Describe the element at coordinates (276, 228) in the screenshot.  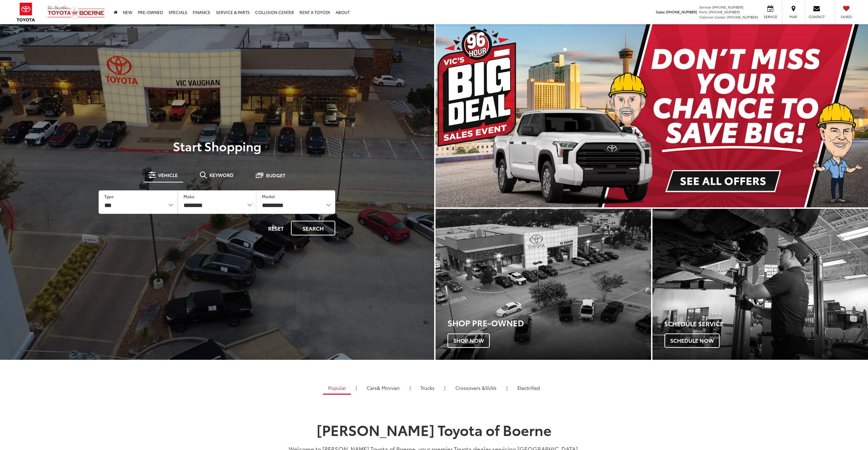
I see `button: Reset` at that location.